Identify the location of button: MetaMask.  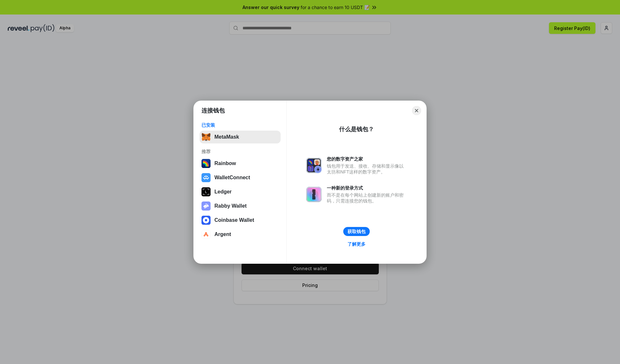
(240, 137).